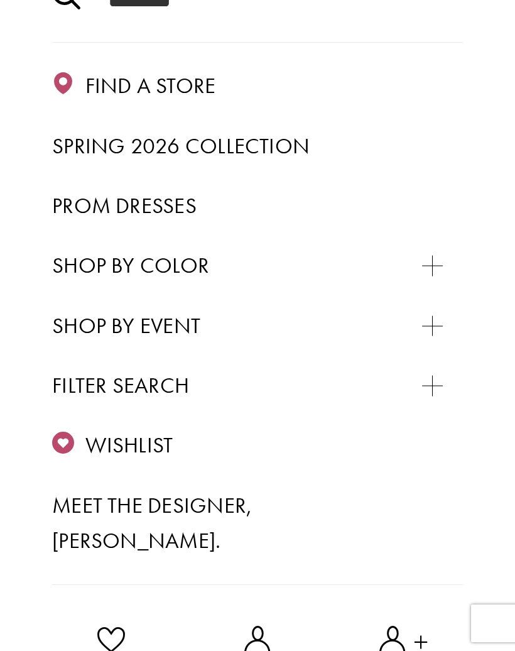 The image size is (515, 651). Describe the element at coordinates (258, 146) in the screenshot. I see `a: Spring 2026 Collection` at that location.